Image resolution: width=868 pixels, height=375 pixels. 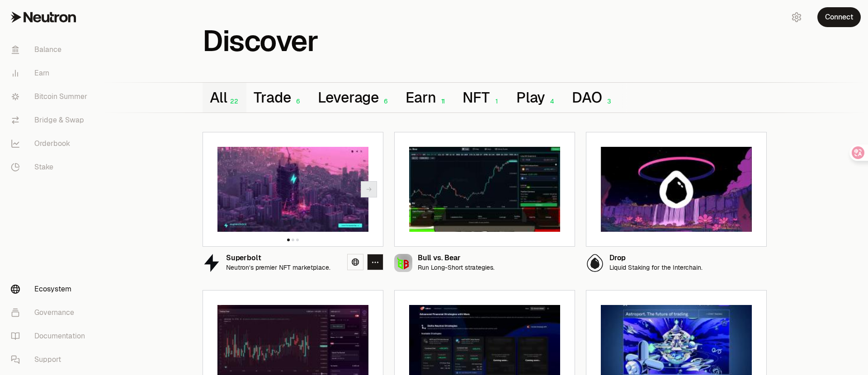 I want to click on button: DAO, so click(x=592, y=98).